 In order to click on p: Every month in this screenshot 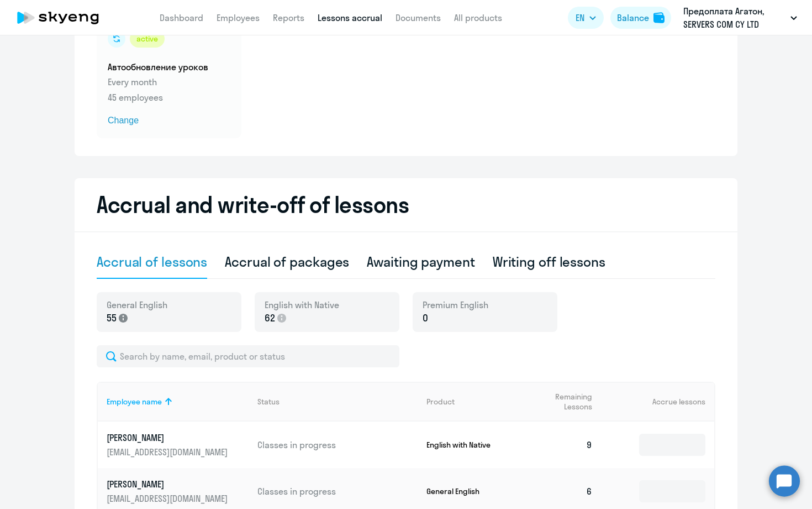, I will do `click(169, 82)`.